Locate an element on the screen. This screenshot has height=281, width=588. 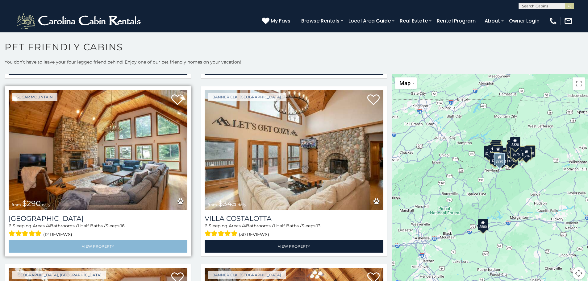
div: $315 is located at coordinates (516, 153).